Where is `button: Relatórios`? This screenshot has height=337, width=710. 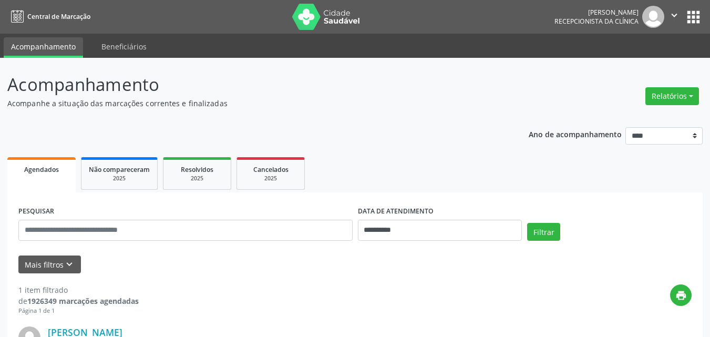 button: Relatórios is located at coordinates (672, 96).